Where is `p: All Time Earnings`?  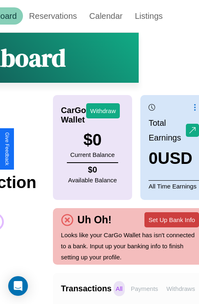
p: All Time Earnings is located at coordinates (173, 186).